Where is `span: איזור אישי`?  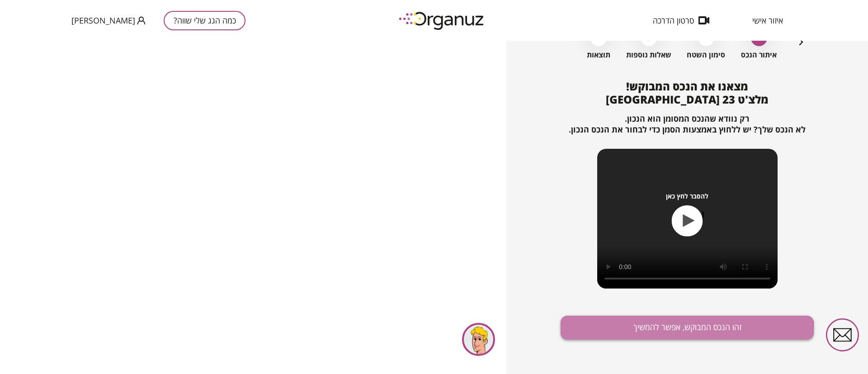 span: איזור אישי is located at coordinates (768, 20).